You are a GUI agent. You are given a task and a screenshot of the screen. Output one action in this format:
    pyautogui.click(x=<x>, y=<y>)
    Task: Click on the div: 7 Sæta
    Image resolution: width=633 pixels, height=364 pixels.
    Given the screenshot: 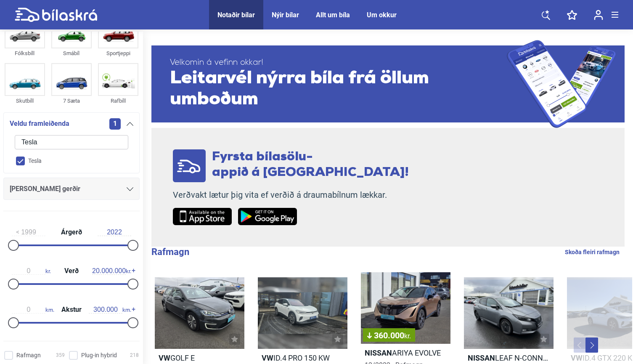 What is the action you would take?
    pyautogui.click(x=72, y=100)
    